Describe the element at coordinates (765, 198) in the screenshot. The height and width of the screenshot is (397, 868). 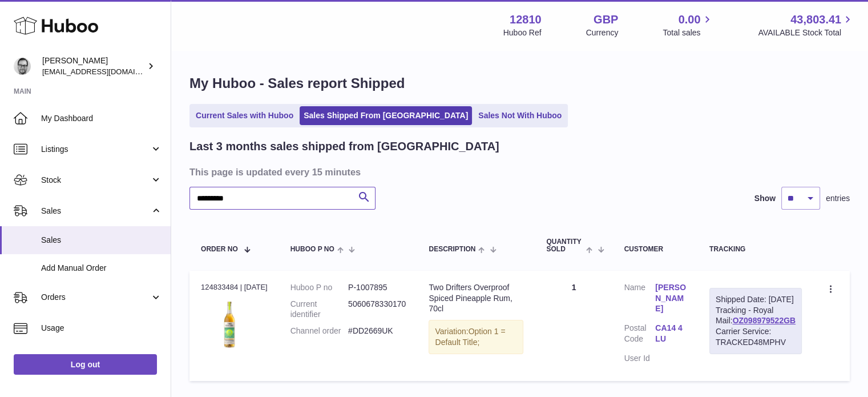
I see `label: Show` at that location.